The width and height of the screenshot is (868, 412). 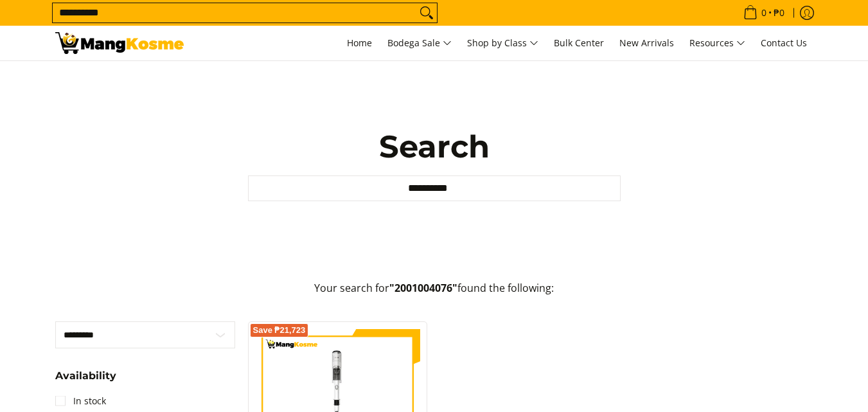 I want to click on span: Availability, so click(x=85, y=376).